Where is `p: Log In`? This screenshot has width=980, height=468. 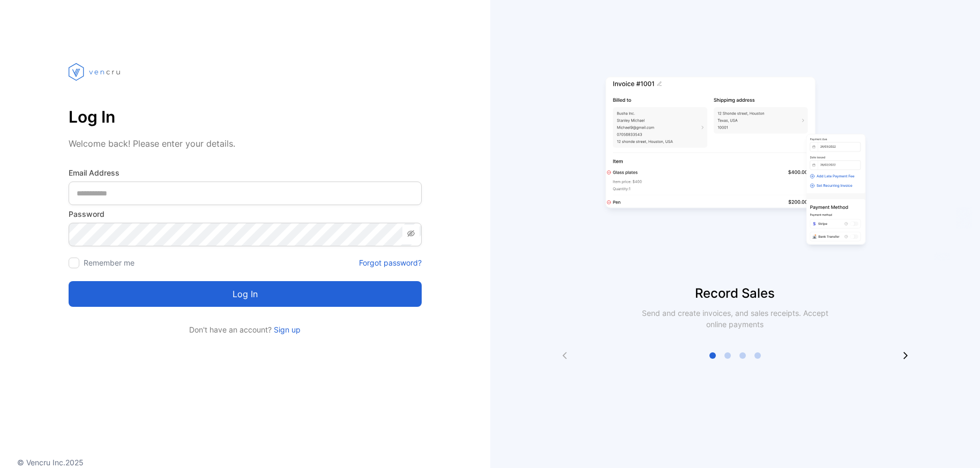 p: Log In is located at coordinates (245, 117).